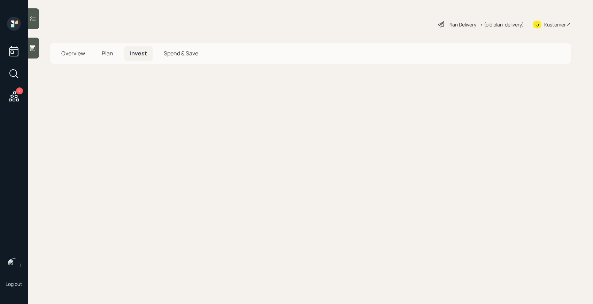 Image resolution: width=593 pixels, height=304 pixels. What do you see at coordinates (502, 24) in the screenshot?
I see `div: • (old plan-delivery)` at bounding box center [502, 24].